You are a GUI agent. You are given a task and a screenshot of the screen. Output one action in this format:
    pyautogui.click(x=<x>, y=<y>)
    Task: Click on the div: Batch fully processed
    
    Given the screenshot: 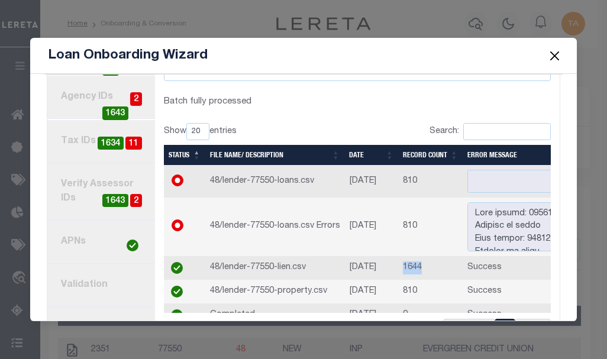 What is the action you would take?
    pyautogui.click(x=357, y=102)
    